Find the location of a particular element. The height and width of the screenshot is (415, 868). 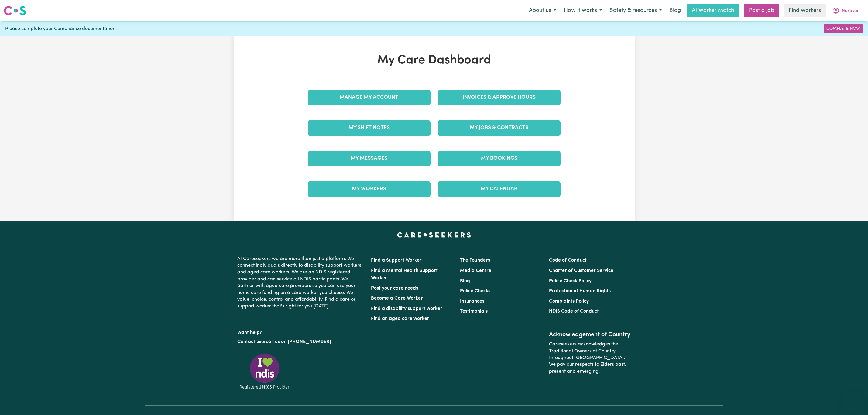

img: Careseekers logo is located at coordinates (15, 11).